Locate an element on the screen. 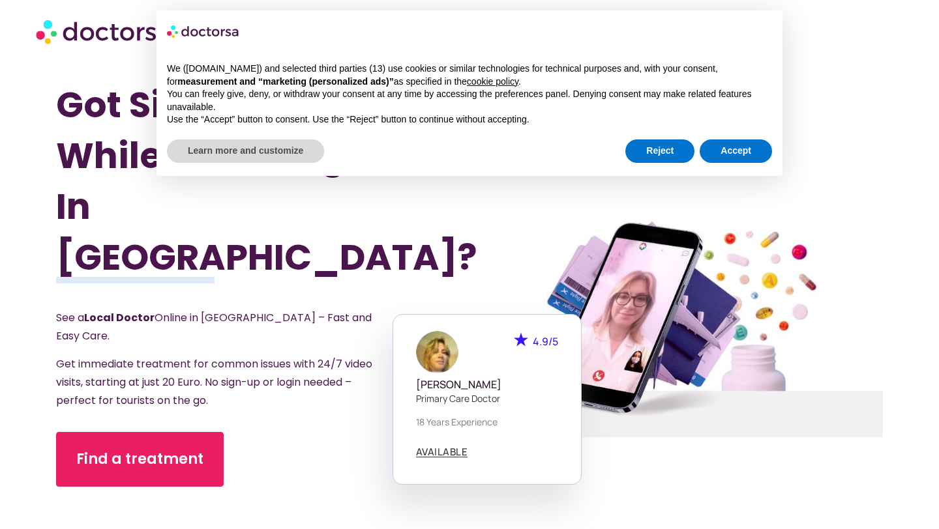 The width and height of the screenshot is (939, 529). button: Accept is located at coordinates (735, 151).